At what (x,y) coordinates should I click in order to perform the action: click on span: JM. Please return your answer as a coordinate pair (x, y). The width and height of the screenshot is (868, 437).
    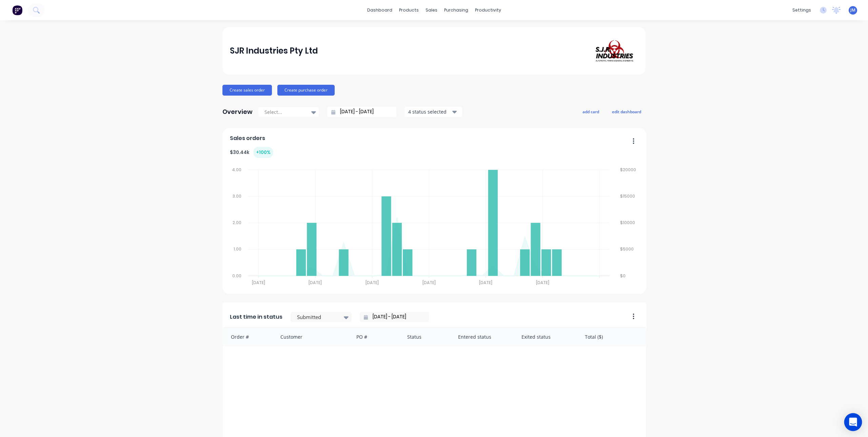
    Looking at the image, I should click on (853, 10).